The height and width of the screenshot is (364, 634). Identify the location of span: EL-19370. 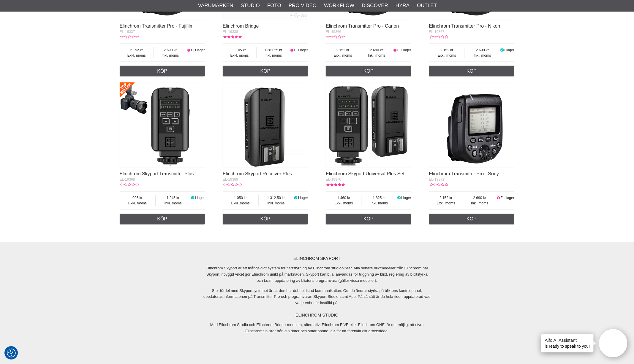
(334, 180).